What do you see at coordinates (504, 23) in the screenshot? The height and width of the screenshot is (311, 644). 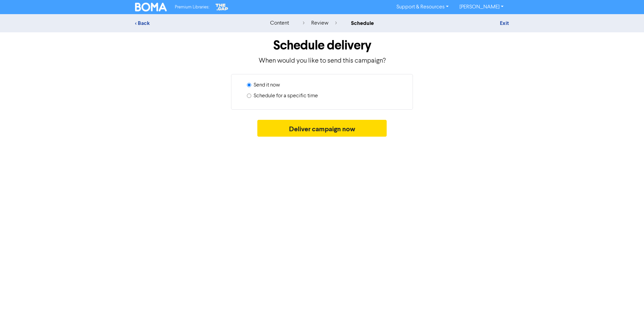 I see `a: Exit` at bounding box center [504, 23].